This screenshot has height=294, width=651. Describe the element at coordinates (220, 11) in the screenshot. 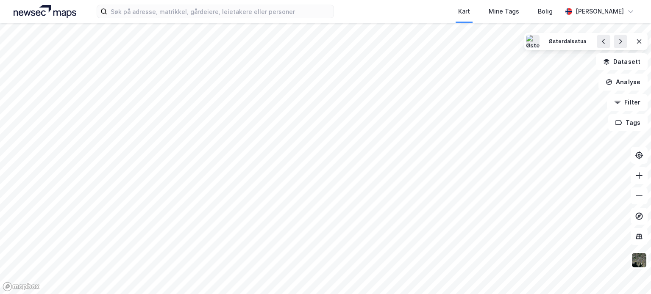

I see `input: Søk på adresse, matrikkel, gårdeiere, leietakere eller personer` at that location.